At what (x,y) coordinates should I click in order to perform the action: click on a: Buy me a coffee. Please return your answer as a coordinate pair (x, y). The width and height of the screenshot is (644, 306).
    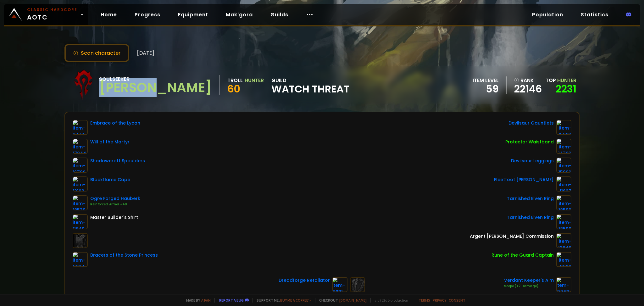
    Looking at the image, I should click on (295, 300).